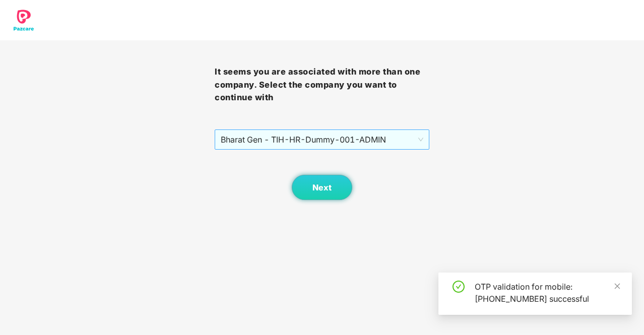 This screenshot has width=644, height=335. Describe the element at coordinates (322, 187) in the screenshot. I see `span: Next` at that location.